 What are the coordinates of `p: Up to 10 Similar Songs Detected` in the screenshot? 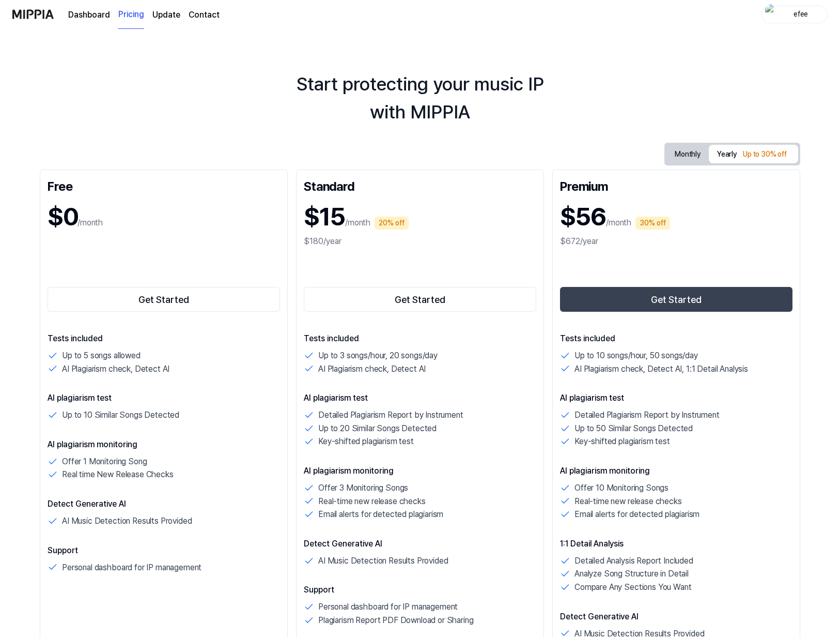 It's located at (121, 415).